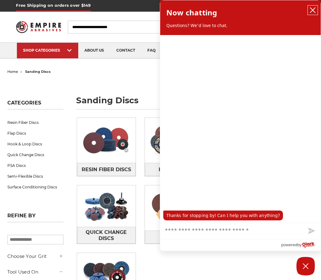 The height and width of the screenshot is (280, 321). What do you see at coordinates (306, 266) in the screenshot?
I see `button: Close Chatbox` at bounding box center [306, 266].